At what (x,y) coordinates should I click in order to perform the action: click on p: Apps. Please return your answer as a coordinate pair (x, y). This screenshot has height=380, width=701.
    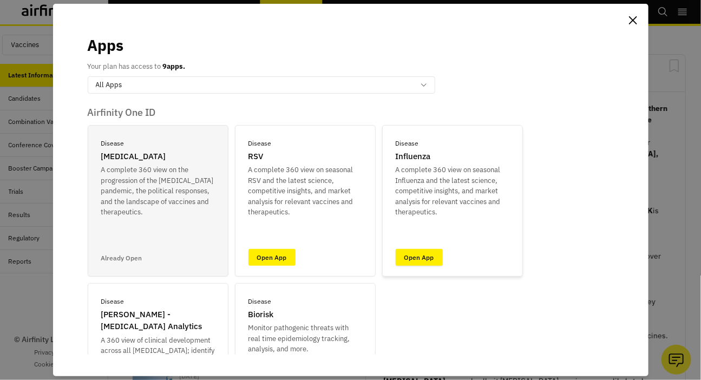
    Looking at the image, I should click on (106, 45).